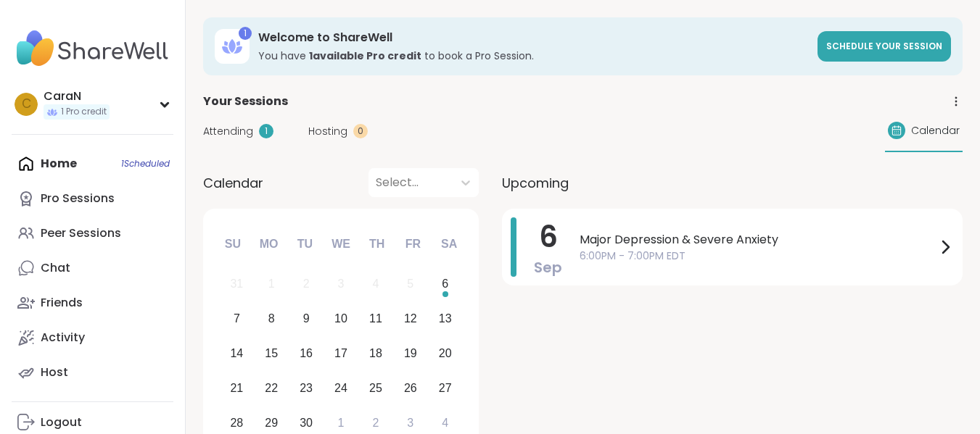 Image resolution: width=980 pixels, height=434 pixels. Describe the element at coordinates (63, 338) in the screenshot. I see `div: Activity` at that location.